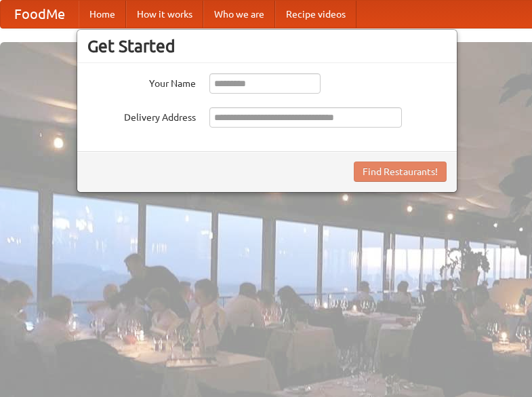  I want to click on label: Delivery Address, so click(142, 116).